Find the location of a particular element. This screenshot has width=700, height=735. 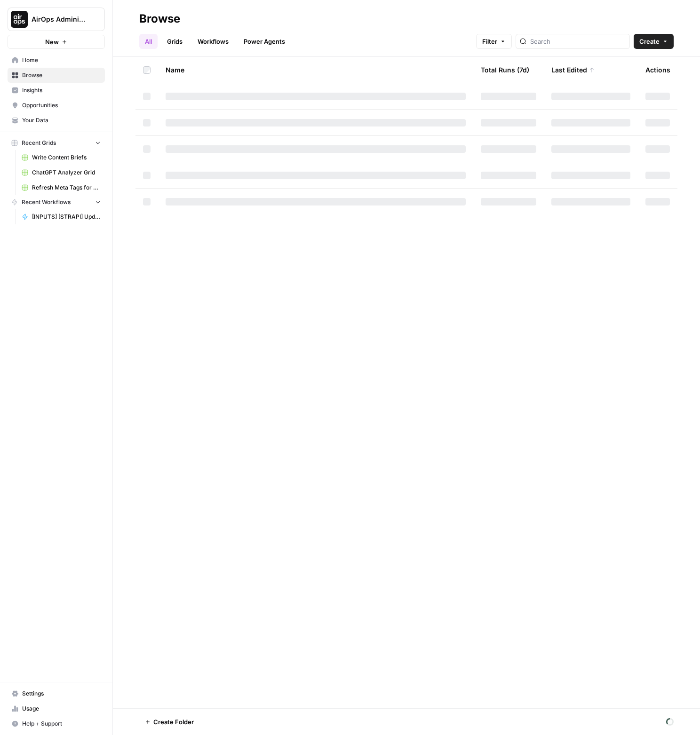

div: Total Runs (7d) is located at coordinates (505, 70).